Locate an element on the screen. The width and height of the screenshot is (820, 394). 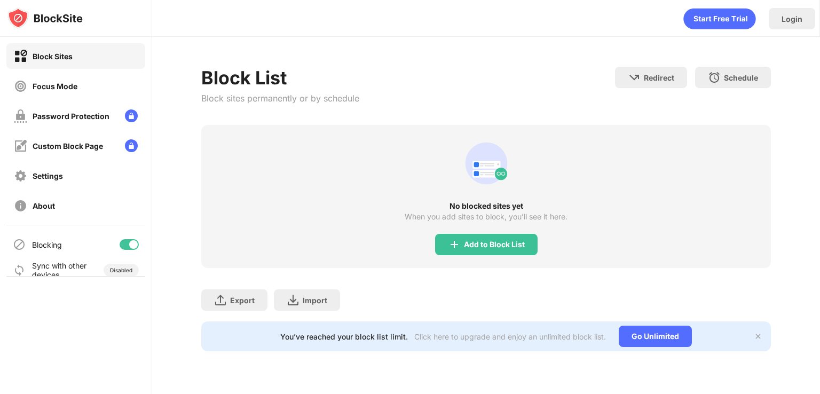
div: Click here to upgrade and enjoy an unlimited block list. is located at coordinates (510, 336).